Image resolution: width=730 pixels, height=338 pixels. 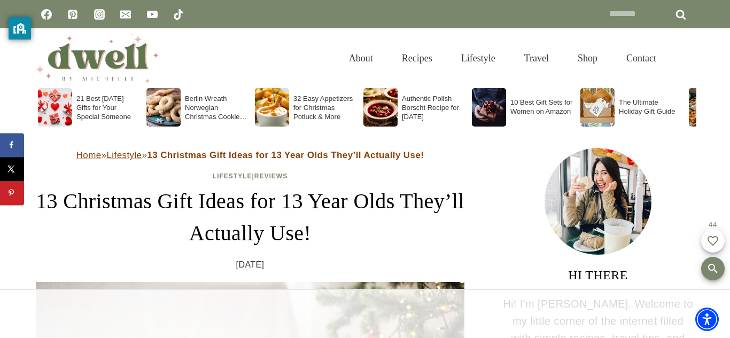 What do you see at coordinates (47, 14) in the screenshot?
I see `a: Facebook` at bounding box center [47, 14].